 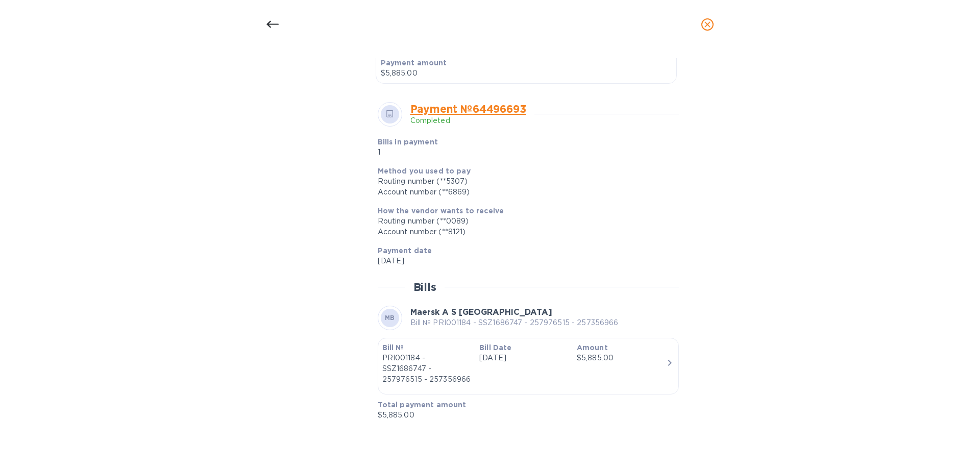 What do you see at coordinates (621, 358) in the screenshot?
I see `div: $5,885.00` at bounding box center [621, 358].